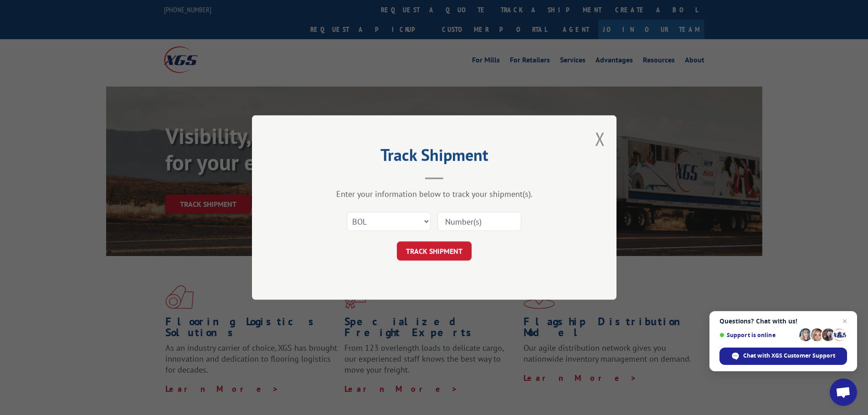  Describe the element at coordinates (783, 321) in the screenshot. I see `span: Questions? Chat with us!` at that location.